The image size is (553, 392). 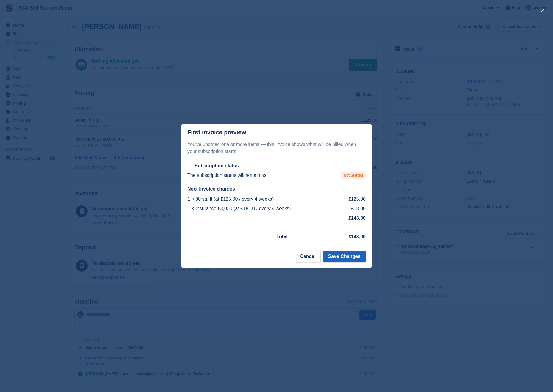 I want to click on strong: Total, so click(x=282, y=236).